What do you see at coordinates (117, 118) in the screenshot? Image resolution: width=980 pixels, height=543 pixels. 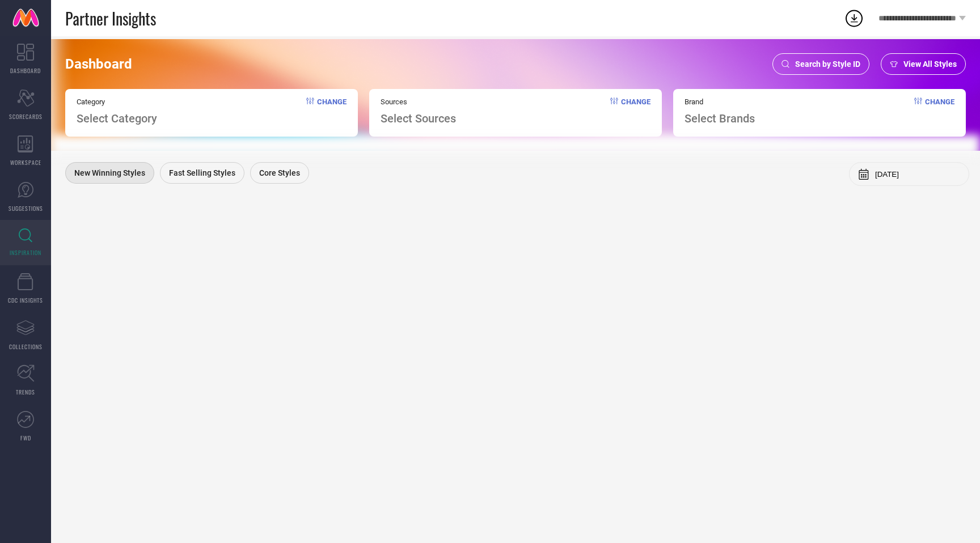 I see `span: Select Category` at bounding box center [117, 118].